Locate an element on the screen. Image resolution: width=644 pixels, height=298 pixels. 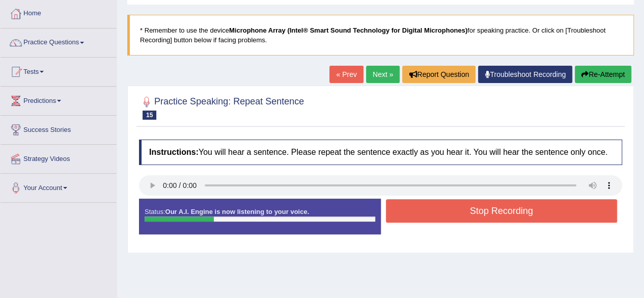
a: Your Account is located at coordinates (59, 187).